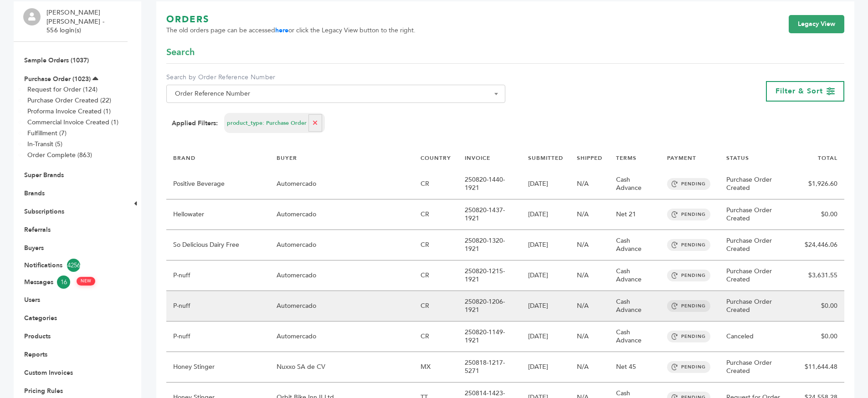 The image size is (868, 398). Describe the element at coordinates (336, 77) in the screenshot. I see `label: Search by Order Reference Number` at that location.